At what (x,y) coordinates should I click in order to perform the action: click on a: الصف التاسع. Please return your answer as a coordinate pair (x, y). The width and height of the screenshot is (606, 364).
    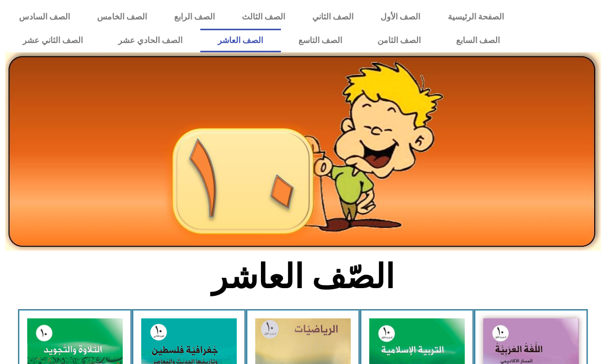
    Looking at the image, I should click on (320, 41).